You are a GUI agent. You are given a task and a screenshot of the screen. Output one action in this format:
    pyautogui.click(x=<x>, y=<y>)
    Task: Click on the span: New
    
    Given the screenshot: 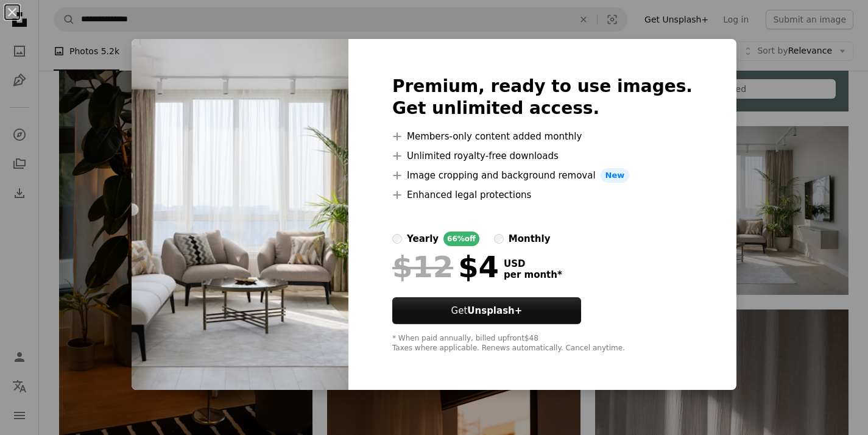 What is the action you would take?
    pyautogui.click(x=616, y=175)
    